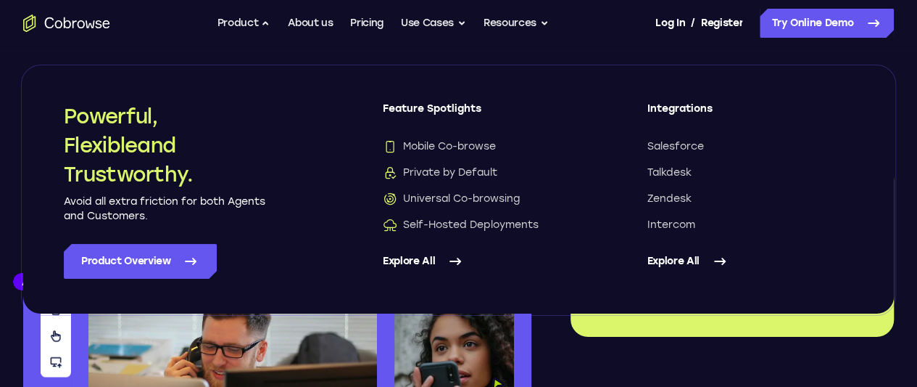 This screenshot has width=917, height=387. Describe the element at coordinates (434, 23) in the screenshot. I see `button: Use Cases` at that location.